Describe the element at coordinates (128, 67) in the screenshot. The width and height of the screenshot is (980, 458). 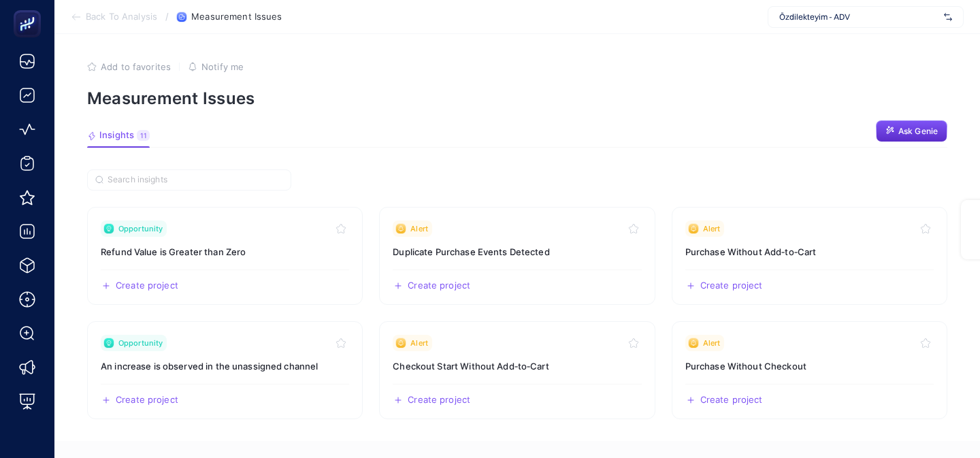
I see `button: Add to favorites` at that location.